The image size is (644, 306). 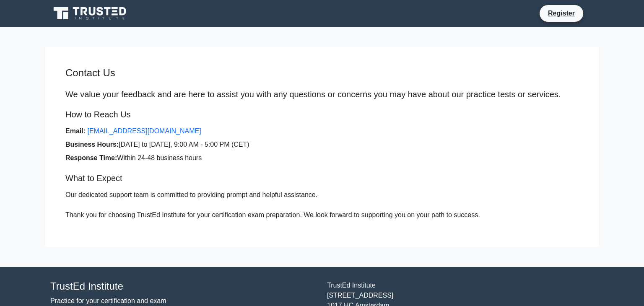 What do you see at coordinates (322, 178) in the screenshot?
I see `h5: What to Expect` at bounding box center [322, 178].